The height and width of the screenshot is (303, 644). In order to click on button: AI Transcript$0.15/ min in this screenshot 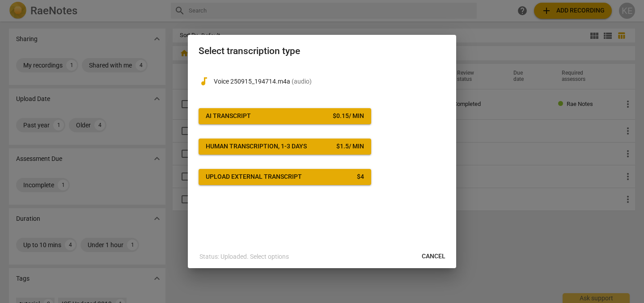, I will do `click(285, 116)`.